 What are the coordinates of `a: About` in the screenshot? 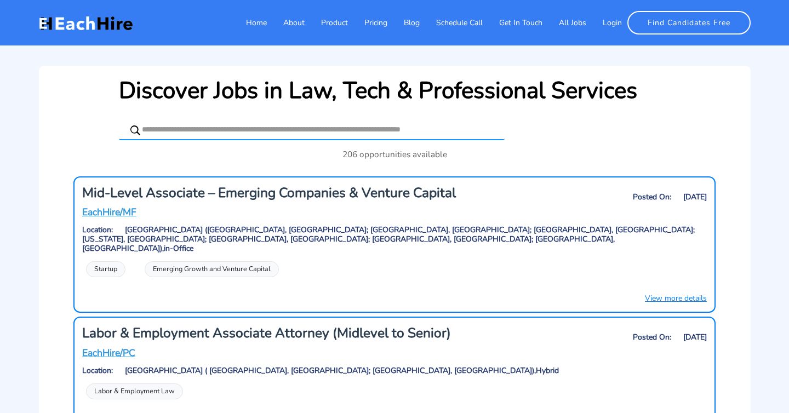 It's located at (286, 22).